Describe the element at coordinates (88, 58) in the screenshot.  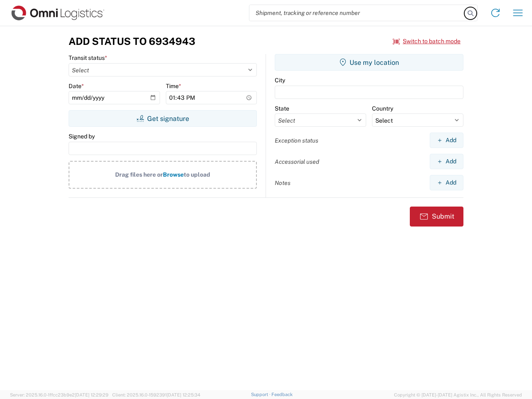
I see `label: Transit status` at that location.